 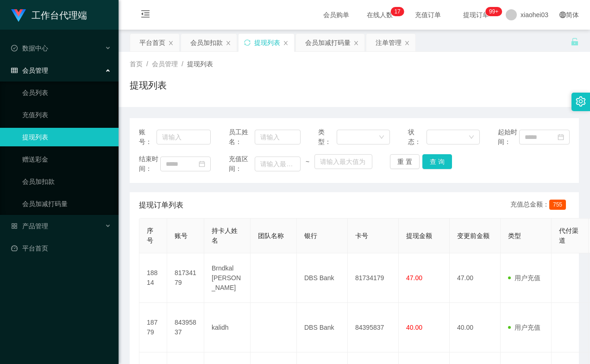 What do you see at coordinates (515, 236) in the screenshot?
I see `span: 类型` at bounding box center [515, 236].